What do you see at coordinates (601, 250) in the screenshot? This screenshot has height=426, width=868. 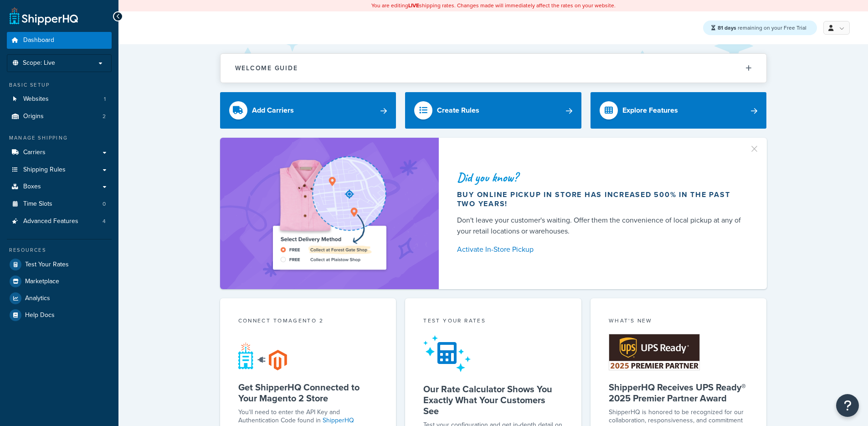 I see `a: Activate In-Store Pickup` at bounding box center [601, 250].